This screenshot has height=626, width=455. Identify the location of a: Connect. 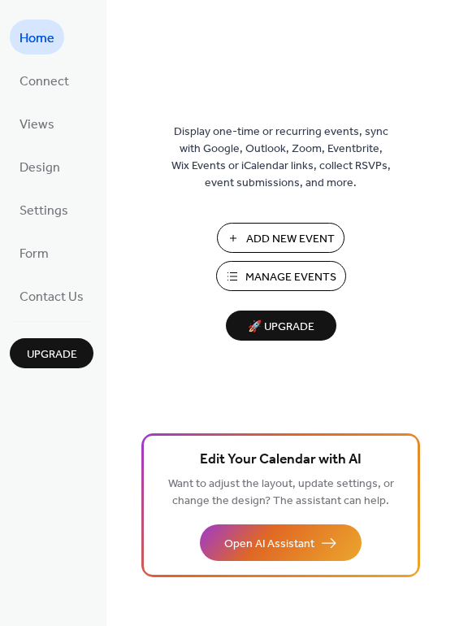
(44, 80).